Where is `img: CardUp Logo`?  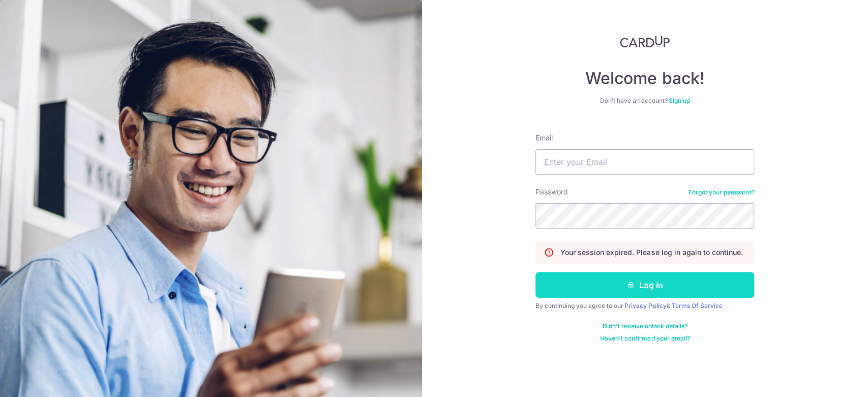
img: CardUp Logo is located at coordinates (645, 42).